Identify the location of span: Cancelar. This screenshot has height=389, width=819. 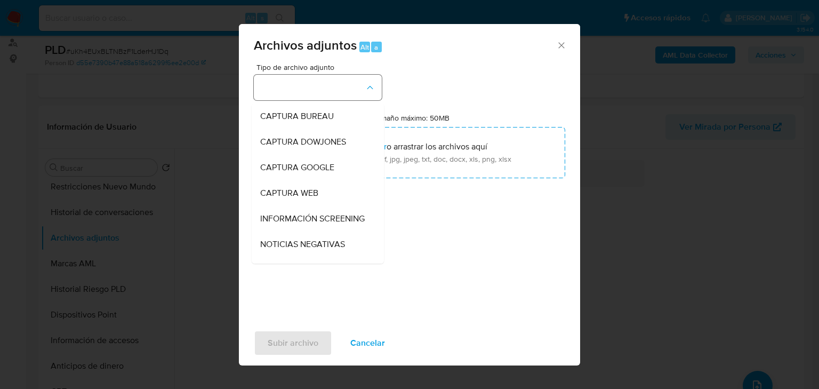
(367, 343).